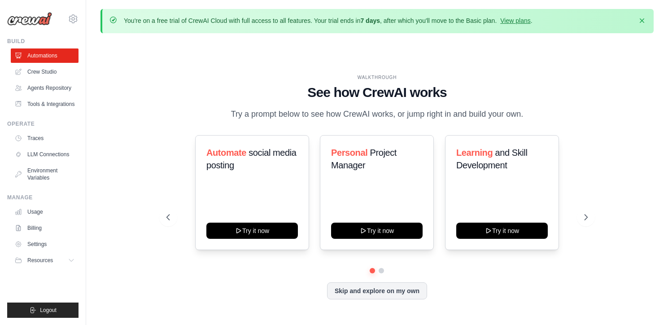 Image resolution: width=668 pixels, height=325 pixels. I want to click on a: Crew Studio, so click(44, 72).